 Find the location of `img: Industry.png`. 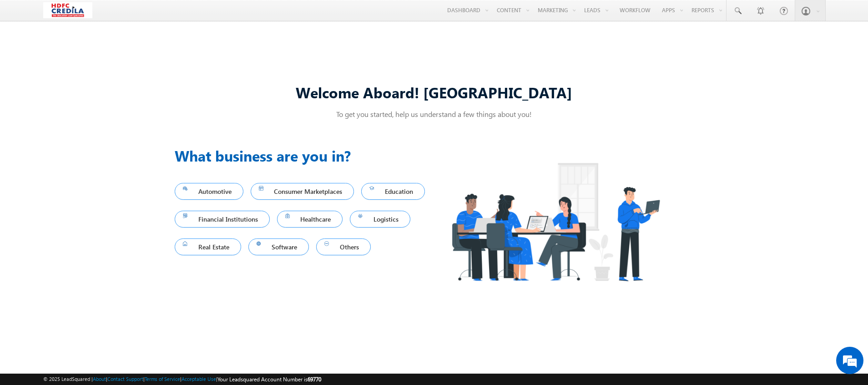

img: Industry.png is located at coordinates (556, 222).